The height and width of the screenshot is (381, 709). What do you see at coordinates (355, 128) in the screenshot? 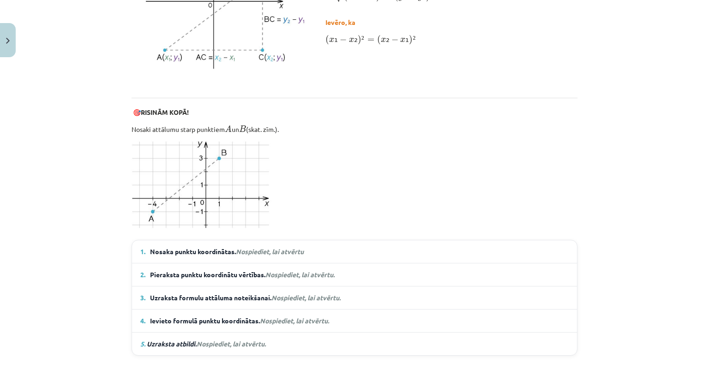
I see `p: Nosaki attālumu starp punktiem un (skat. zīm.).` at bounding box center [355, 128].